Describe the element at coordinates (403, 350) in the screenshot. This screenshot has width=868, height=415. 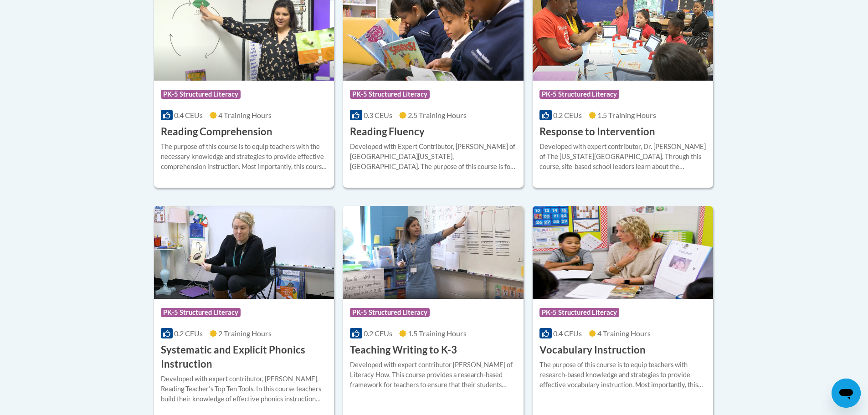
I see `h3: Teaching Writing to K-3` at that location.